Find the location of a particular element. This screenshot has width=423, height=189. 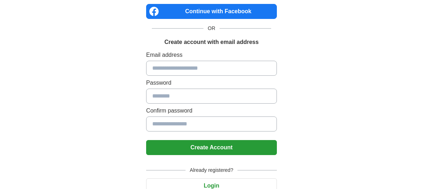

label: Password is located at coordinates (211, 83).